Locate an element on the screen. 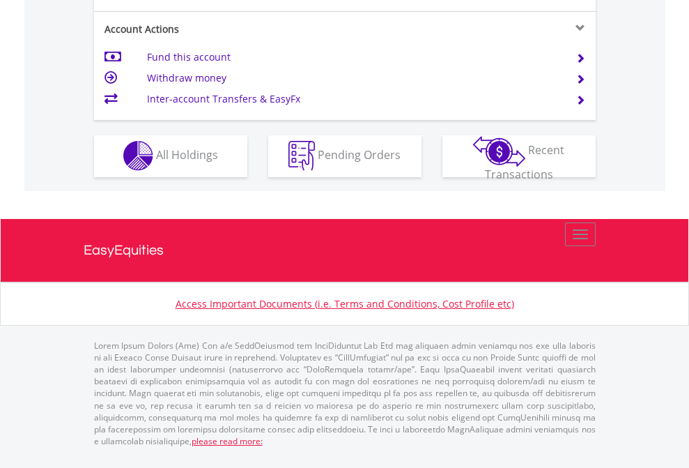 This screenshot has width=689, height=468. button: Recent Transactions is located at coordinates (519, 156).